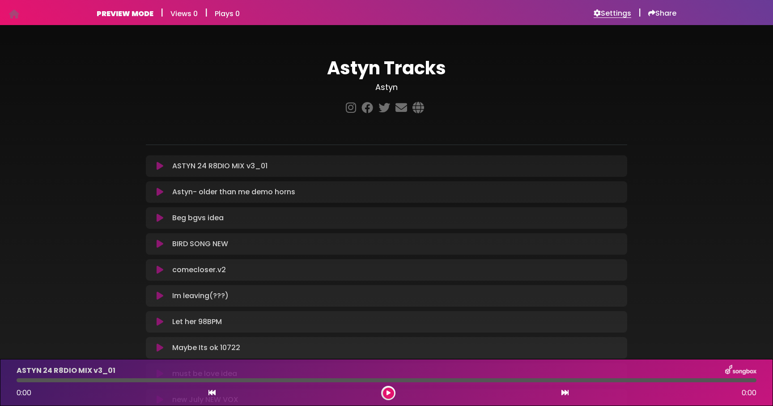  Describe the element at coordinates (386, 68) in the screenshot. I see `h1: Astyn Tracks` at that location.